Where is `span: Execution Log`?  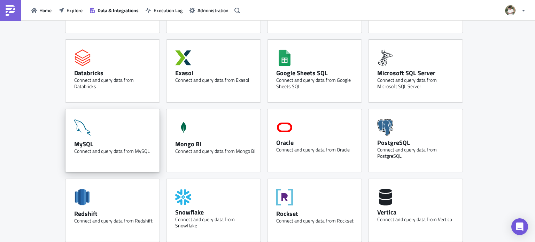 span: Execution Log is located at coordinates (168, 10).